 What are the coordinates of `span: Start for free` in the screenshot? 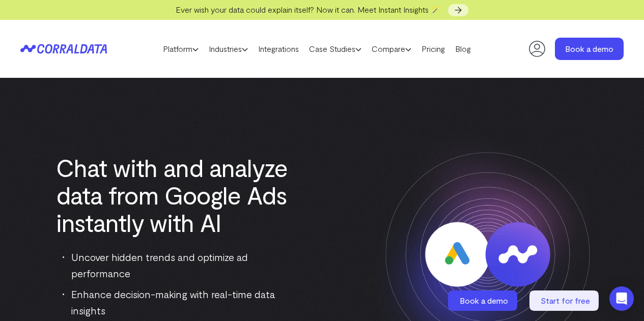 It's located at (565, 300).